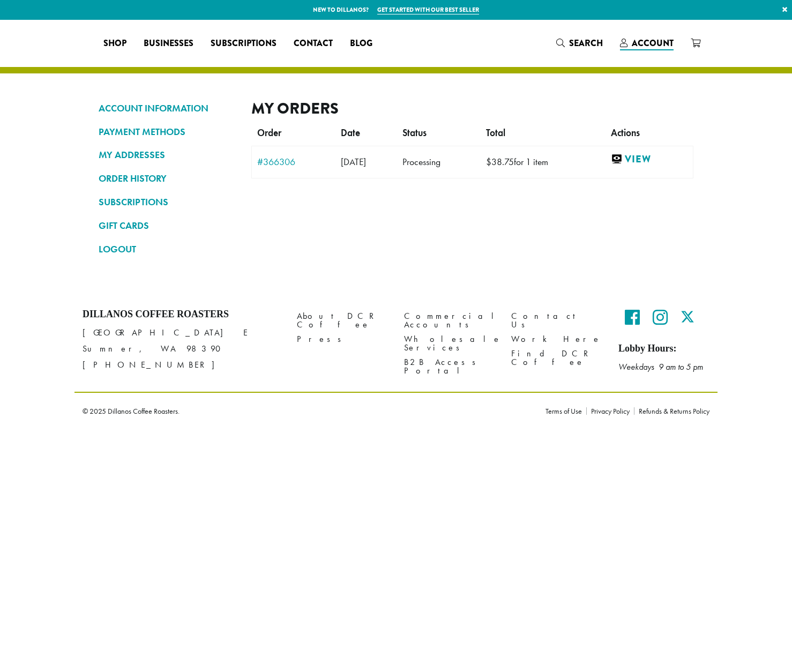 This screenshot has width=792, height=672. I want to click on a: SUBSCRIPTIONS, so click(167, 202).